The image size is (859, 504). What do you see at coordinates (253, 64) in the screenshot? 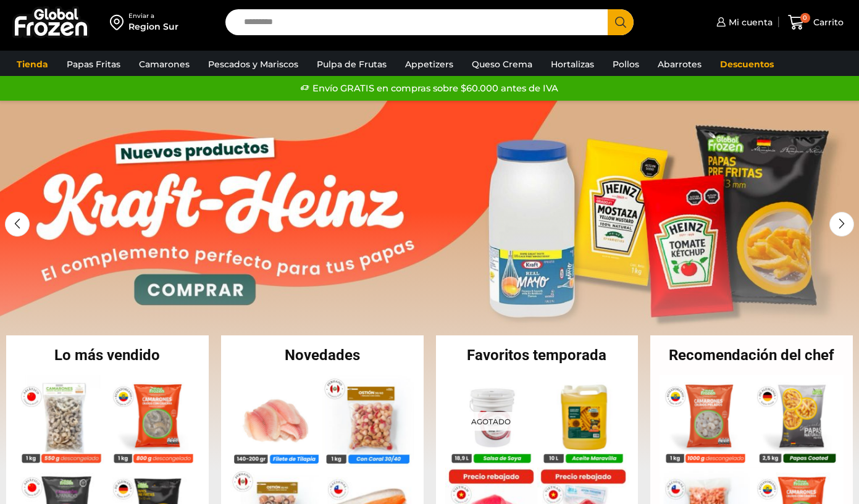
I see `a: Pescados y Mariscos` at bounding box center [253, 64].